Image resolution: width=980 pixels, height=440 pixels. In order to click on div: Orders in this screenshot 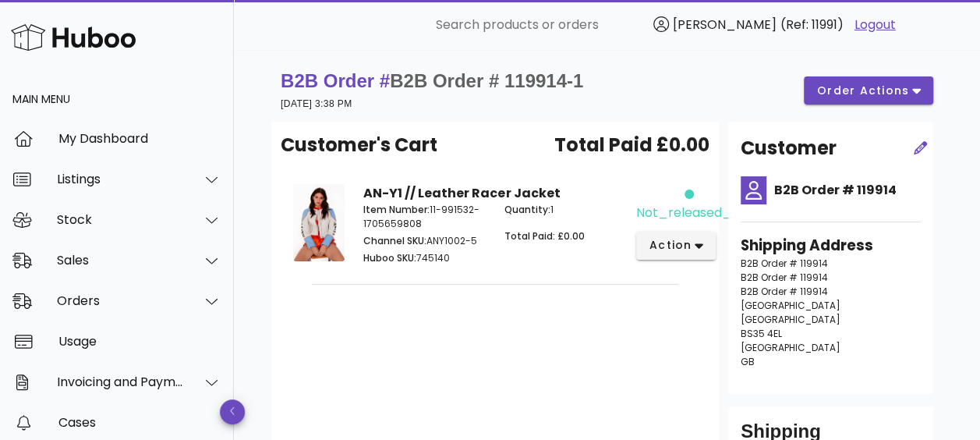, I will do `click(120, 300)`.